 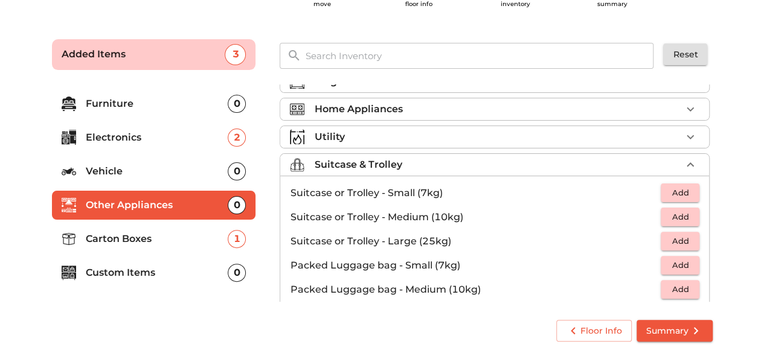 I want to click on div: 2, so click(x=237, y=138).